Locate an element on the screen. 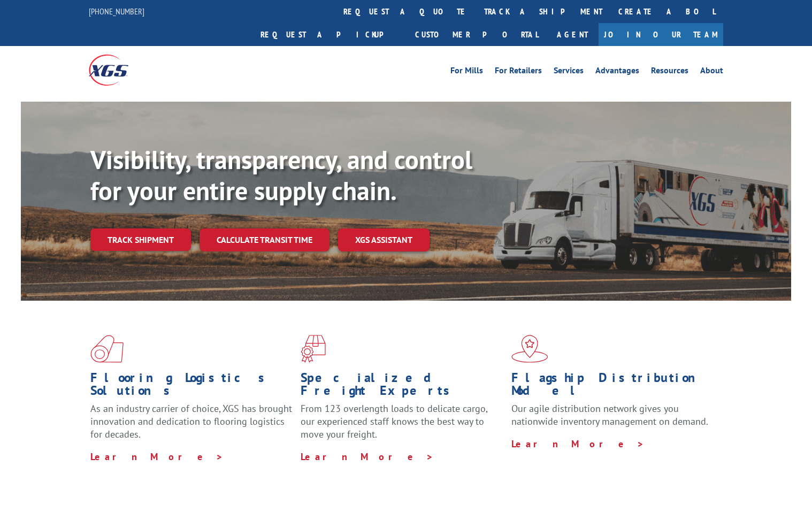 This screenshot has height=512, width=812. a: XGS ASSISTANT is located at coordinates (383, 240).